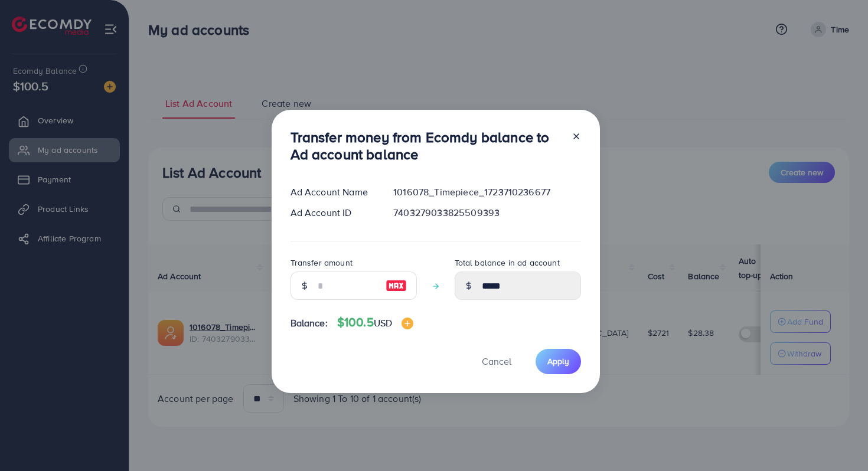 Image resolution: width=868 pixels, height=471 pixels. Describe the element at coordinates (321, 262) in the screenshot. I see `label: Transfer amount` at that location.